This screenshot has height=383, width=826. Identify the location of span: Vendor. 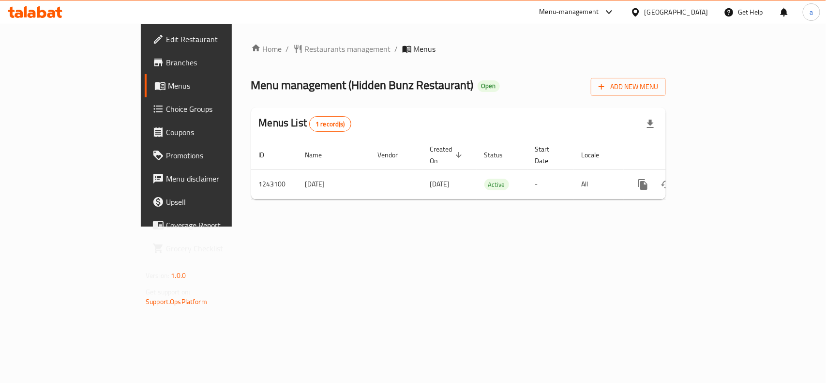
(394, 155).